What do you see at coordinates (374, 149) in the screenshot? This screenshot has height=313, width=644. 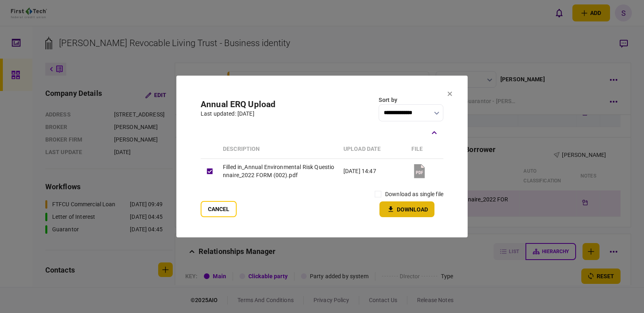 I see `th: upload date` at bounding box center [374, 149].